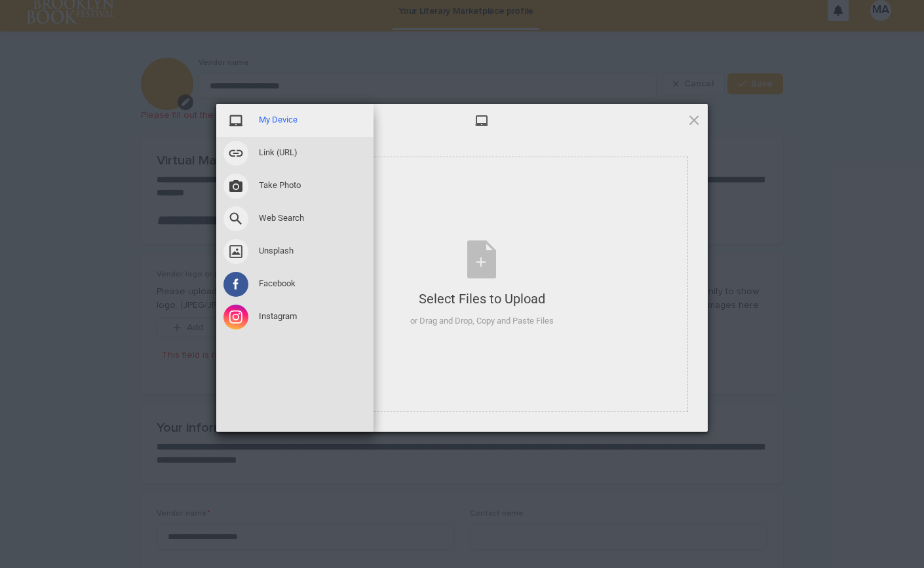 This screenshot has height=568, width=924. What do you see at coordinates (295, 284) in the screenshot?
I see `div: Facebook` at bounding box center [295, 284].